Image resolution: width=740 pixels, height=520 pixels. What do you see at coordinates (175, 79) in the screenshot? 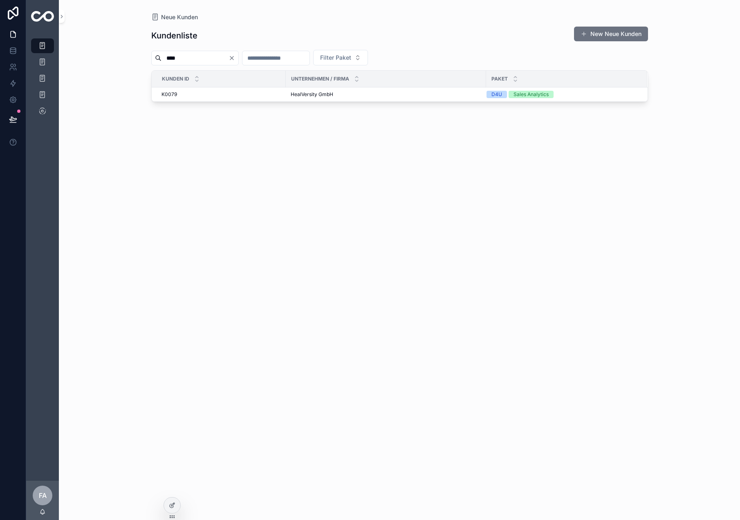
I see `span: Kunden ID` at bounding box center [175, 79].